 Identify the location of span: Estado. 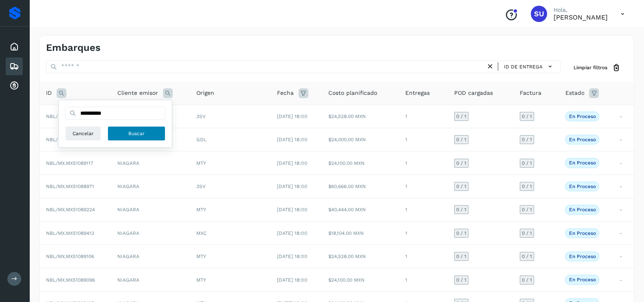
(574, 93).